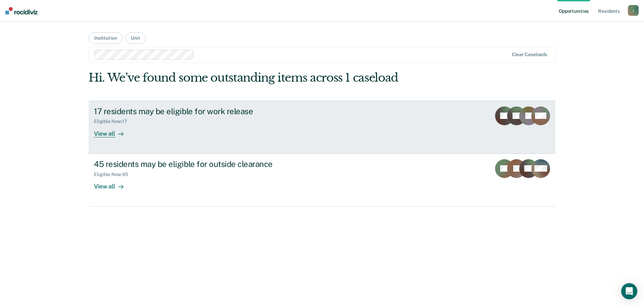 This screenshot has width=644, height=306. Describe the element at coordinates (633, 10) in the screenshot. I see `div: J` at that location.